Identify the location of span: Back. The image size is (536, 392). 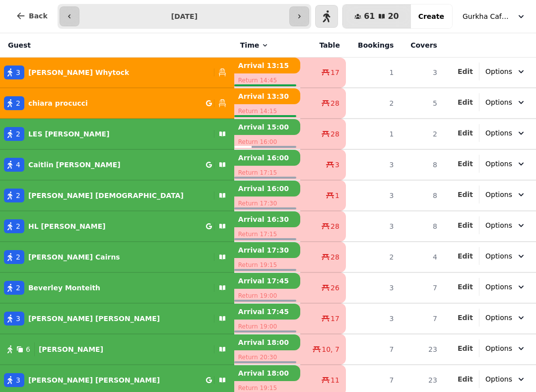
(38, 16).